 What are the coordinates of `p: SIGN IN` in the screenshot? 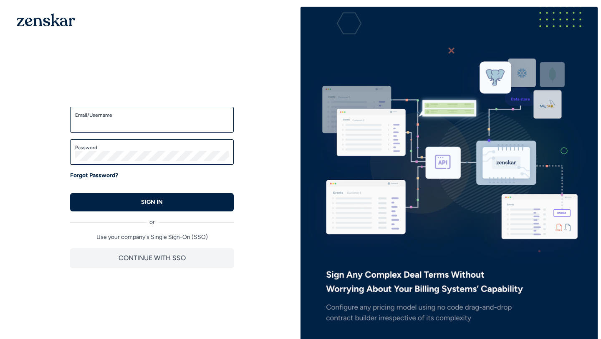 It's located at (152, 202).